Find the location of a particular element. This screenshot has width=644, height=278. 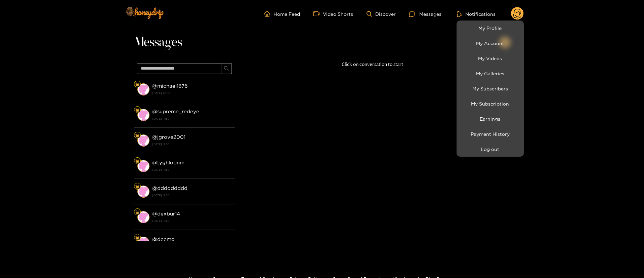

a: My Subscribers is located at coordinates (490, 88).